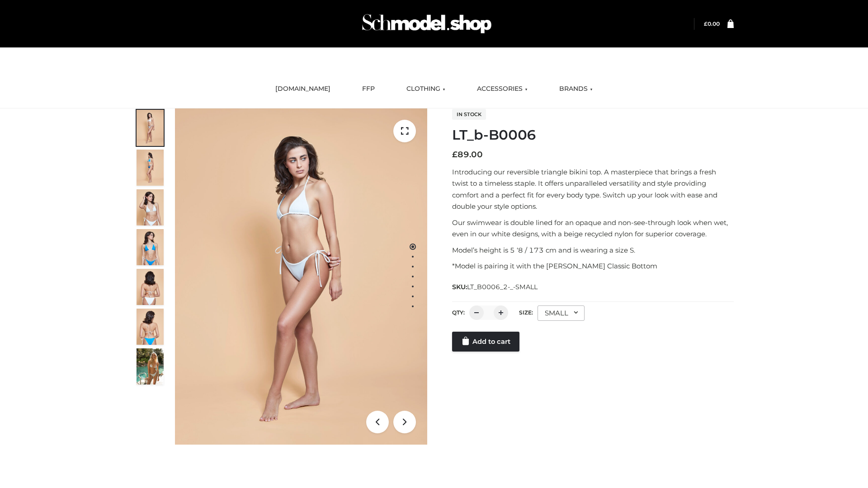  Describe the element at coordinates (301, 276) in the screenshot. I see `img: ArielClassicBikiniTop_CloudNine_AzureSky_OW114ECO_1` at that location.